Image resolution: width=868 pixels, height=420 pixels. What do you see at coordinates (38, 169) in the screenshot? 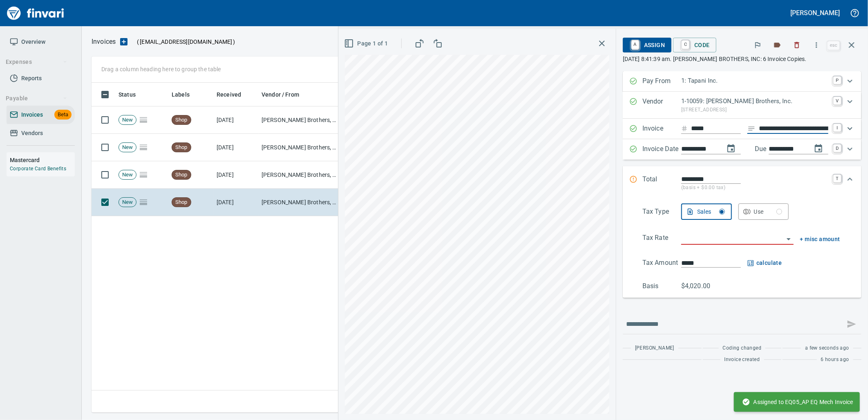
I see `a: Corporate Card Benefits` at bounding box center [38, 169].